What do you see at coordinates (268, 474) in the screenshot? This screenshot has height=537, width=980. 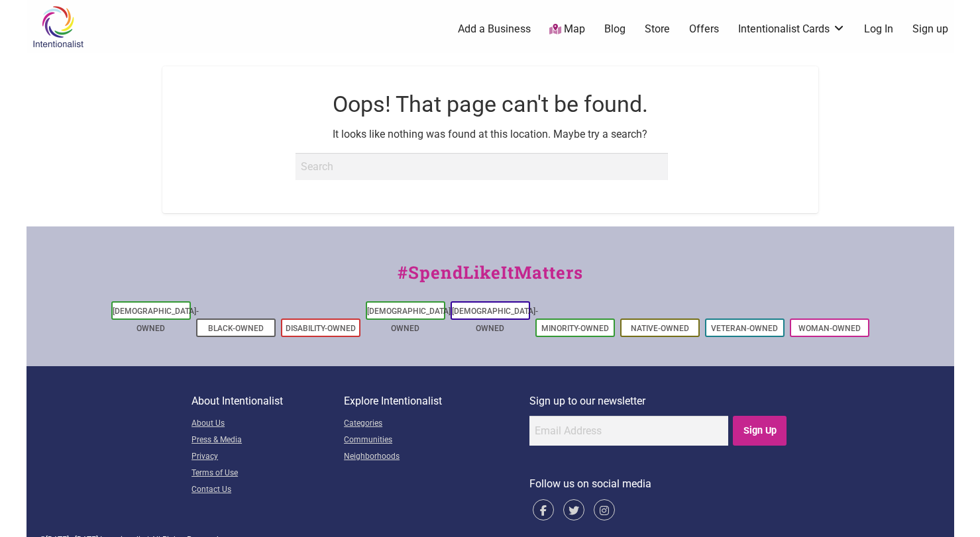 I see `a: Terms of Use` at bounding box center [268, 474].